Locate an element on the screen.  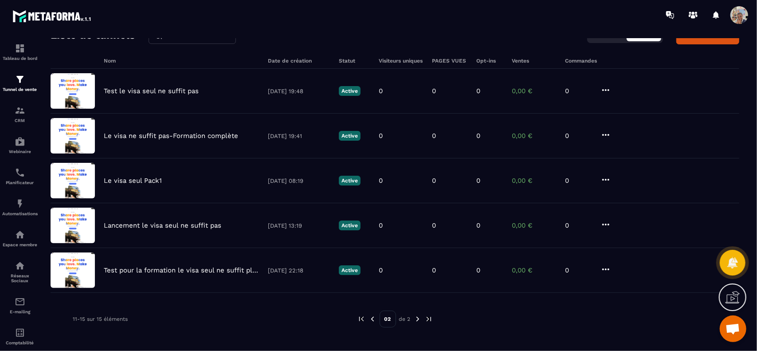
a: schedulerschedulerPlanificateur is located at coordinates (20, 176).